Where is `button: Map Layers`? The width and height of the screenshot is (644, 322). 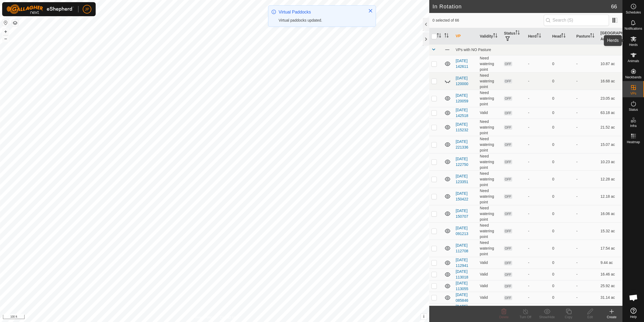
button: Map Layers is located at coordinates (15, 23).